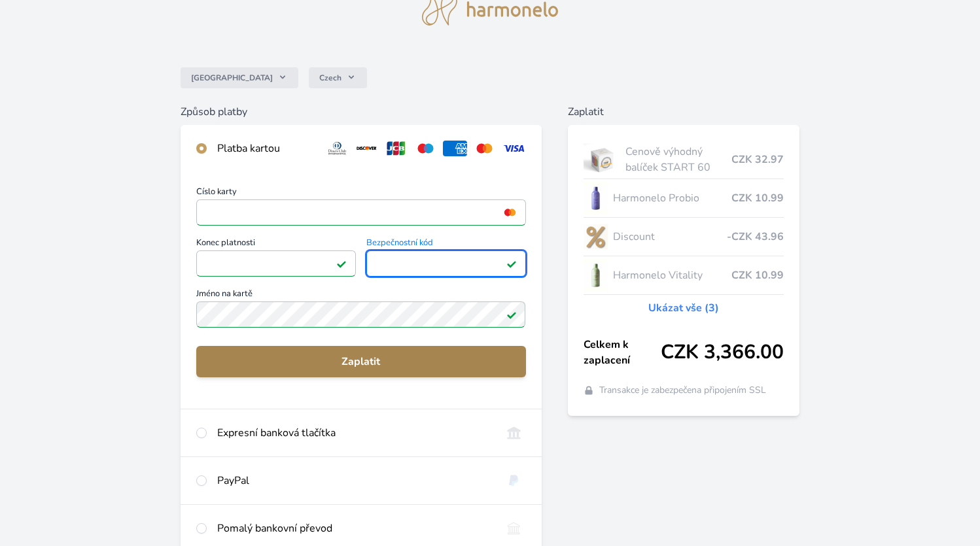 This screenshot has height=546, width=980. What do you see at coordinates (265, 149) in the screenshot?
I see `div: Platba kartou` at bounding box center [265, 149].